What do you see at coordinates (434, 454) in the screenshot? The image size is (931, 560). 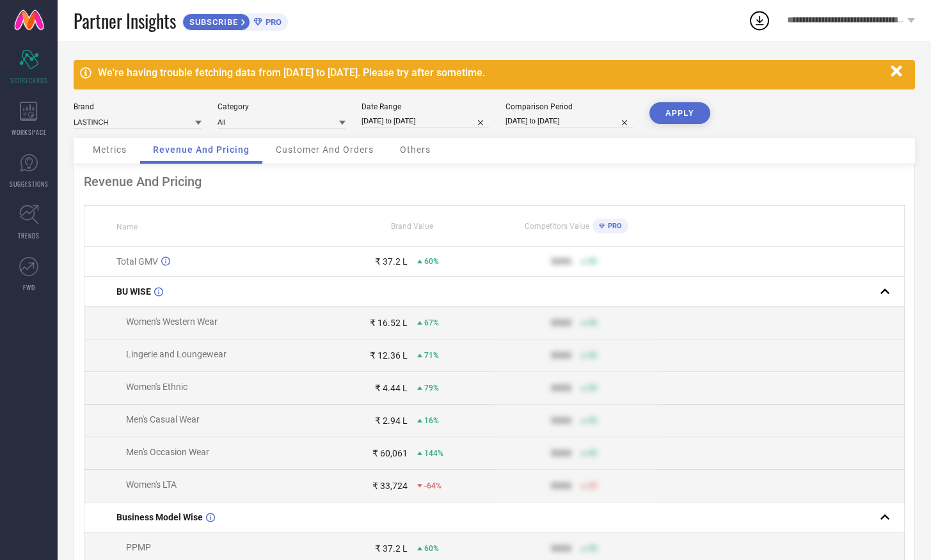 I see `span: 144%` at bounding box center [434, 454].